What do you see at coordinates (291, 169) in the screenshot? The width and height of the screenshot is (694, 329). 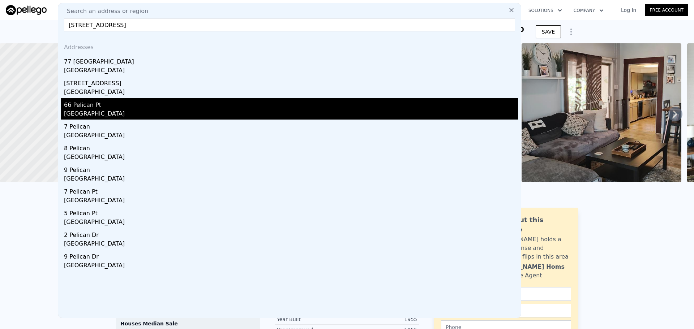 I see `div: 9 Pelican` at bounding box center [291, 169].